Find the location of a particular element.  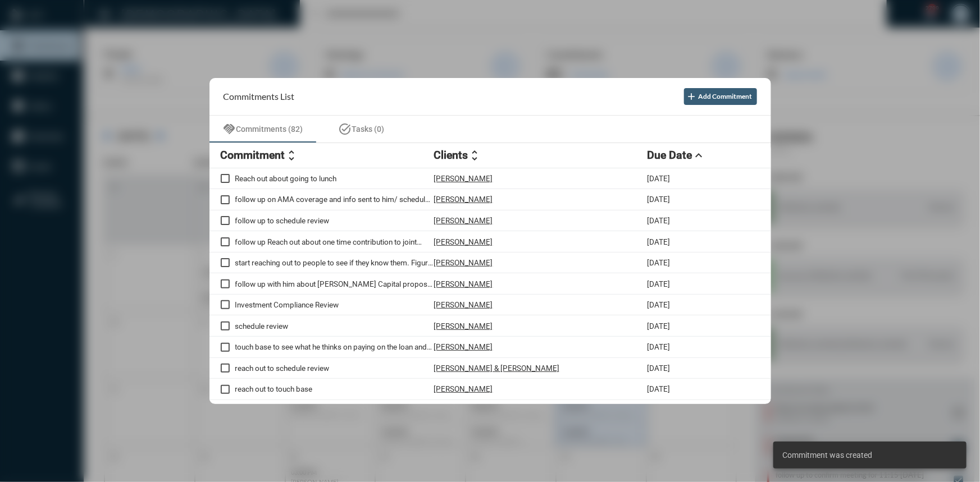

mat-icon: handshake is located at coordinates (230, 129).